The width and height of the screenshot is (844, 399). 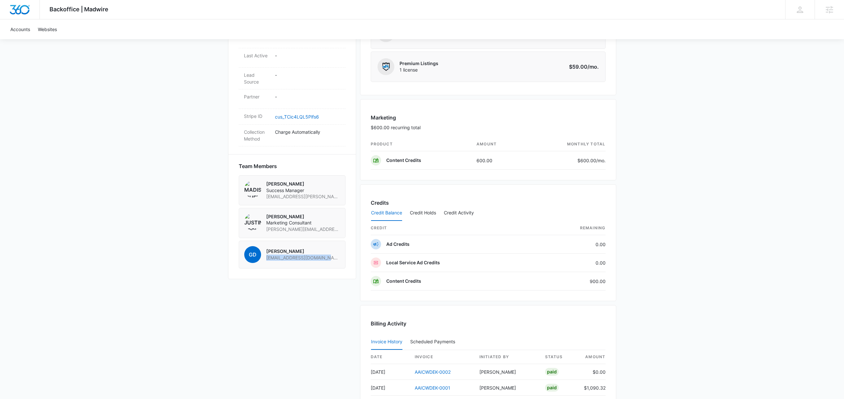 What do you see at coordinates (398, 244) in the screenshot?
I see `p: Ad Credits` at bounding box center [398, 244].